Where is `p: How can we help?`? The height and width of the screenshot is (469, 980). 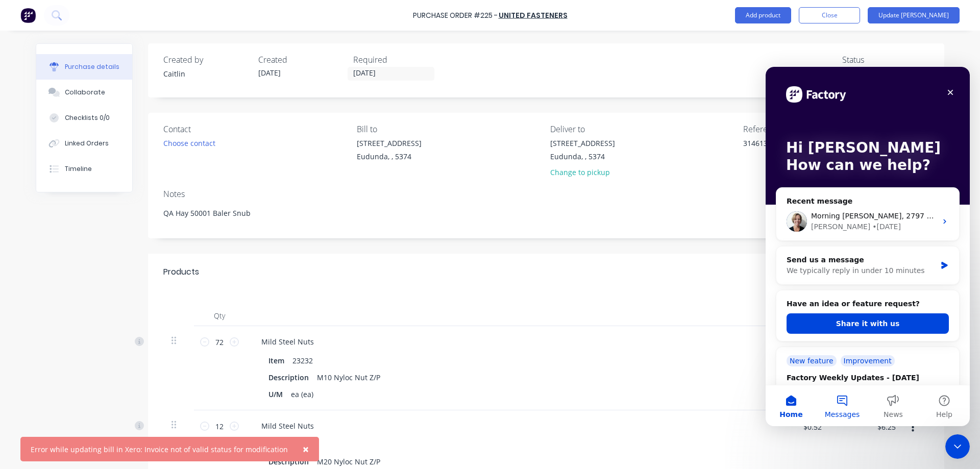 p: How can we help? is located at coordinates (102, 99).